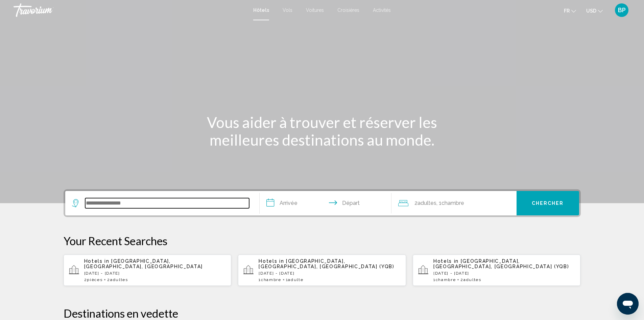 The width and height of the screenshot is (644, 320). What do you see at coordinates (315, 10) in the screenshot?
I see `a: Voitures` at bounding box center [315, 10].